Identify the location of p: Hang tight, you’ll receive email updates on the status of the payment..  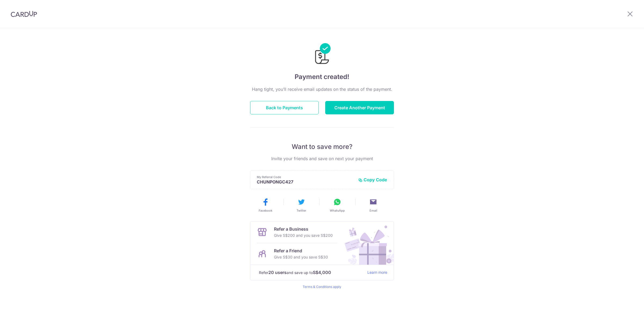
(322, 89).